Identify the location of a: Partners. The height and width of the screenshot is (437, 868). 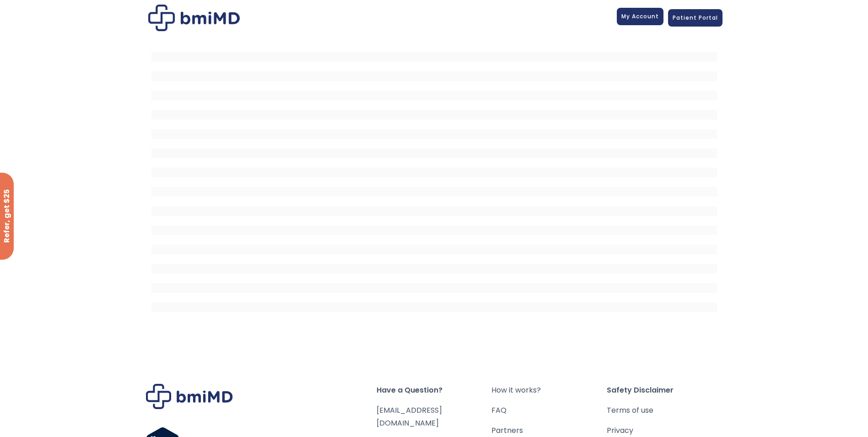
(549, 431).